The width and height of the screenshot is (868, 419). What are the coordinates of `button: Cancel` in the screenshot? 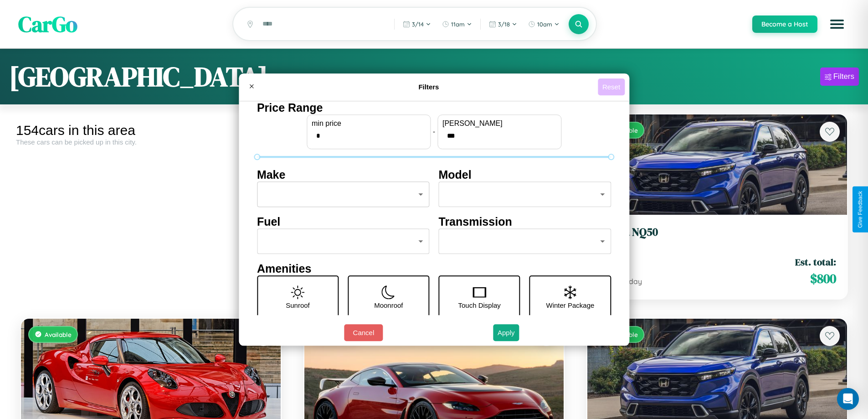 It's located at (363, 332).